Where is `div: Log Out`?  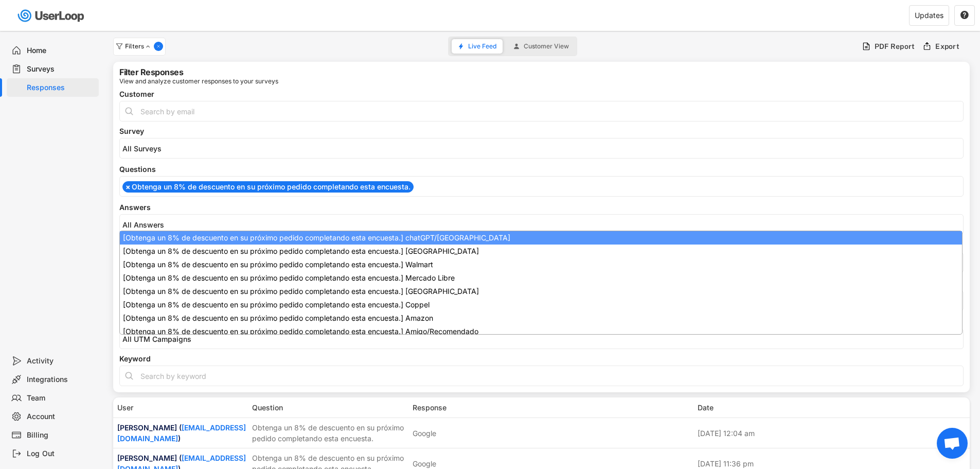
div: Log Out is located at coordinates (61, 453).